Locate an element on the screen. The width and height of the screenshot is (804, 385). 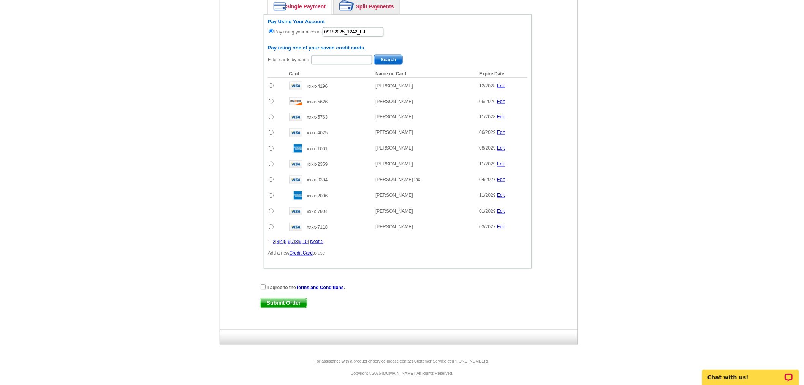
span: 08/2029 is located at coordinates (487, 148).